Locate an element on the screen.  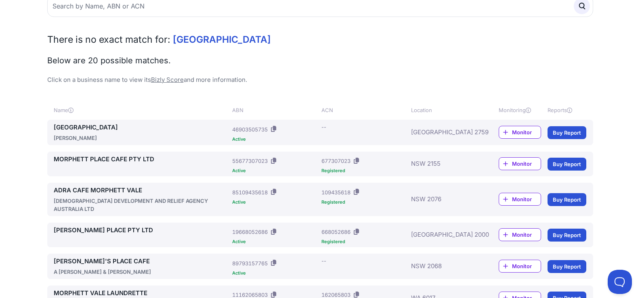
div: 85109435618 is located at coordinates (250, 193).